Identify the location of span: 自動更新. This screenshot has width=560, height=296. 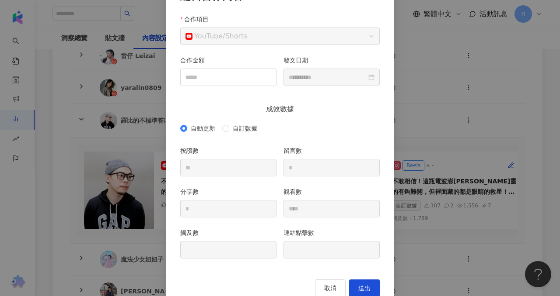
(203, 129).